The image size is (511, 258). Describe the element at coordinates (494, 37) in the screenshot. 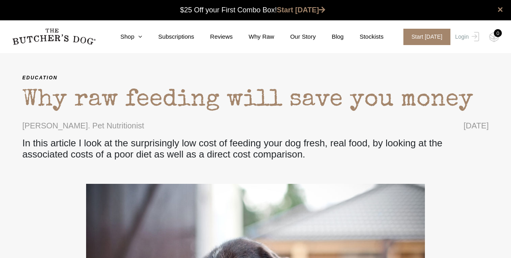

I see `img: TBD_Cart-Empty.png` at that location.